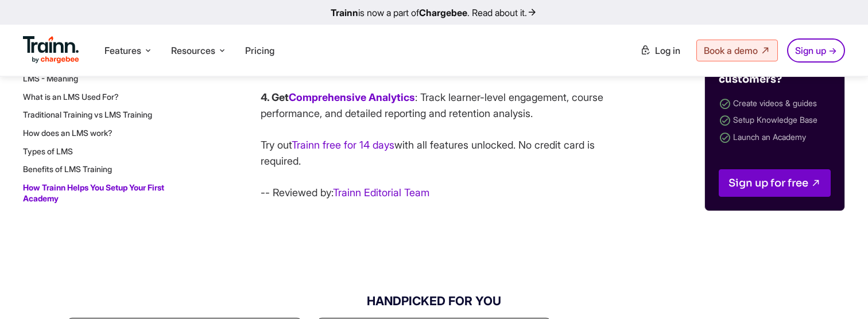  I want to click on span: Resources, so click(193, 50).